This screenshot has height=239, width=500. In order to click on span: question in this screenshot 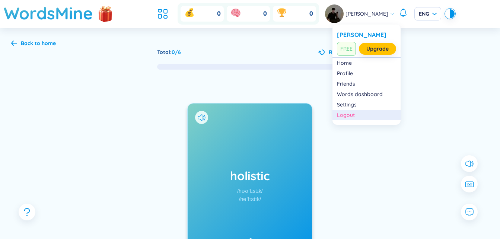, I will do `click(27, 212)`.